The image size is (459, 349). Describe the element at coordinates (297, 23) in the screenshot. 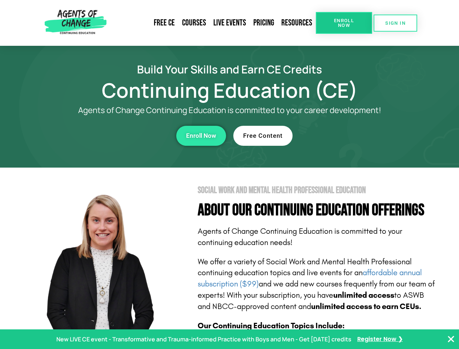

I see `a: Resources` at that location.